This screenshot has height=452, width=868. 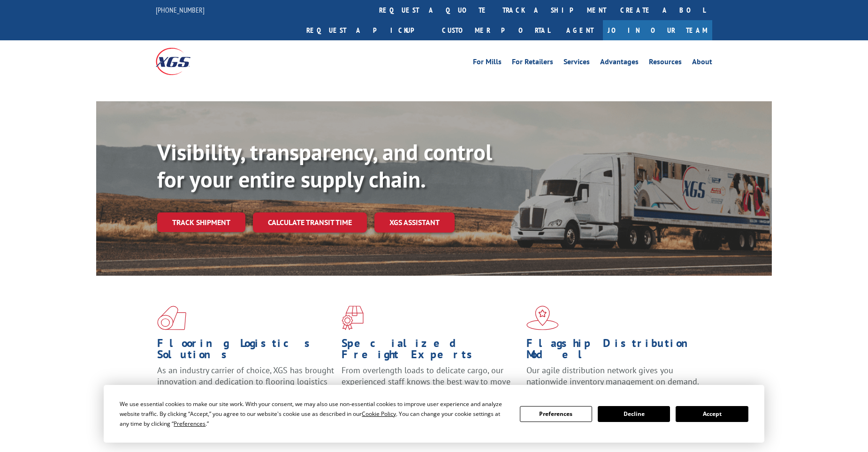 I want to click on b: Visibility, transparency, and control for your entire supply chain., so click(x=324, y=166).